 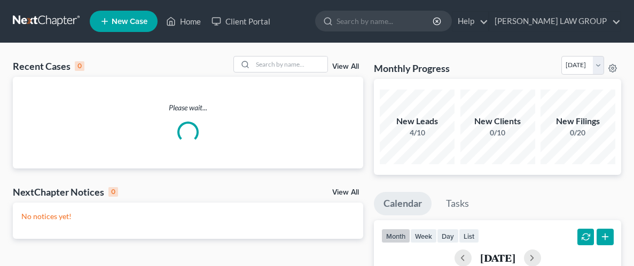 What do you see at coordinates (65, 192) in the screenshot?
I see `div: NextChapter Notices` at bounding box center [65, 192].